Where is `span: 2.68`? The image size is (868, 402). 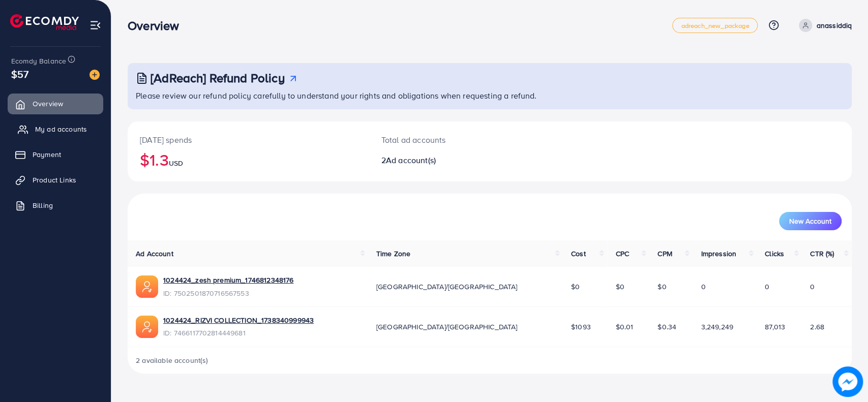 span: 2.68 is located at coordinates (817, 327).